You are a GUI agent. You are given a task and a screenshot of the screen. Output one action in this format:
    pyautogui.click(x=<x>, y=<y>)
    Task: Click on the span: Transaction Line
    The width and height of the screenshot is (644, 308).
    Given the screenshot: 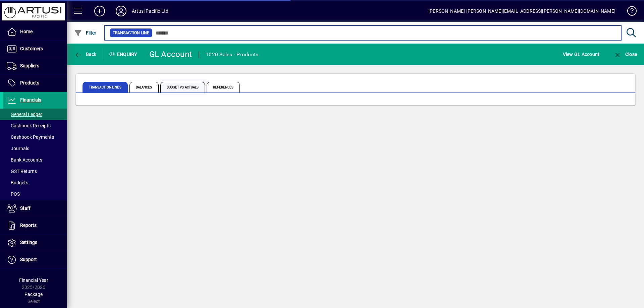 What is the action you would take?
    pyautogui.click(x=131, y=33)
    